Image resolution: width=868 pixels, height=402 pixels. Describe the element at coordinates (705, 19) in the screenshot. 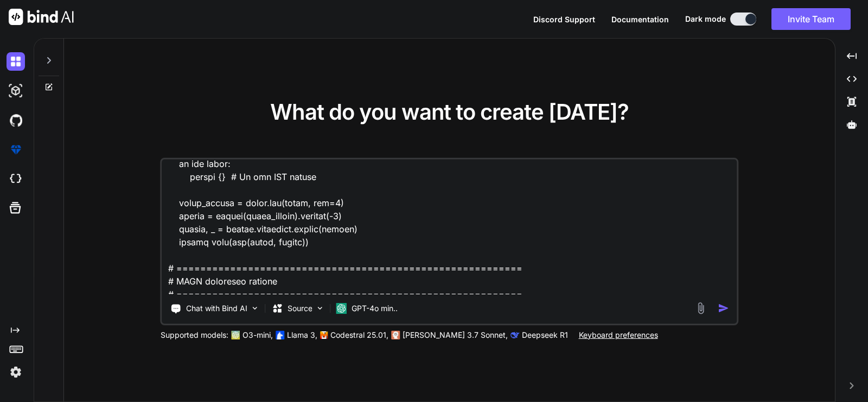

I see `span: Dark mode` at that location.